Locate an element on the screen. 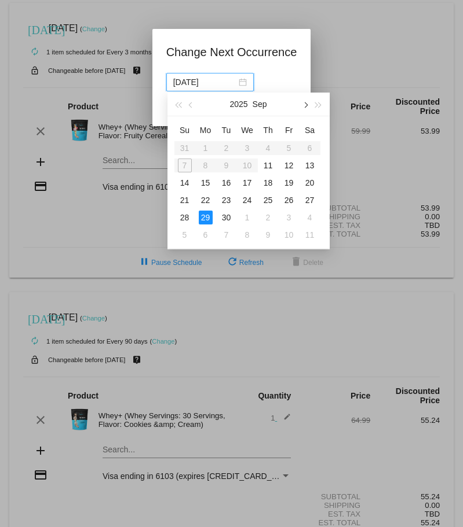  td: 9/23/2025 is located at coordinates (226, 200).